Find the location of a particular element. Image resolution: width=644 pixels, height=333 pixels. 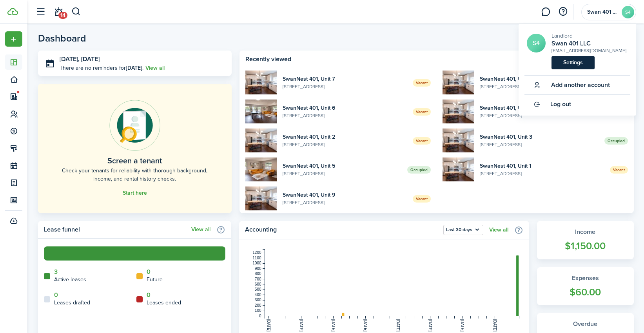

widget-list-item-title: SwanNest 401, Unit 7 is located at coordinates (345, 79).